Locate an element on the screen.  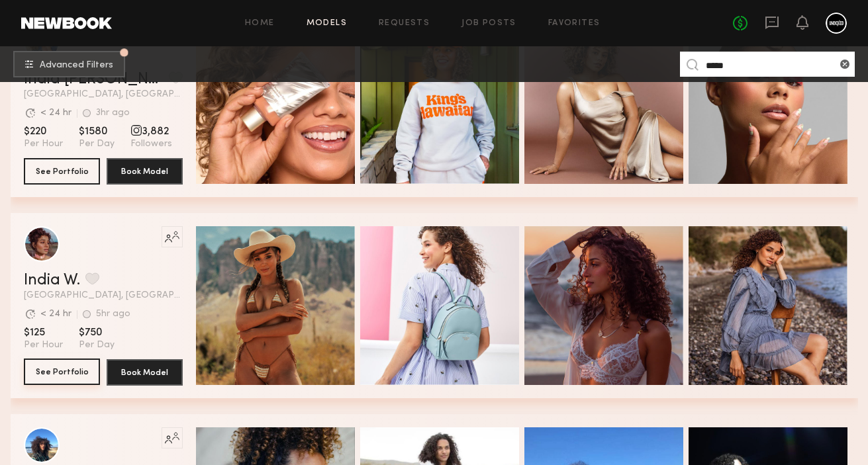
span: $220 is located at coordinates (43, 131).